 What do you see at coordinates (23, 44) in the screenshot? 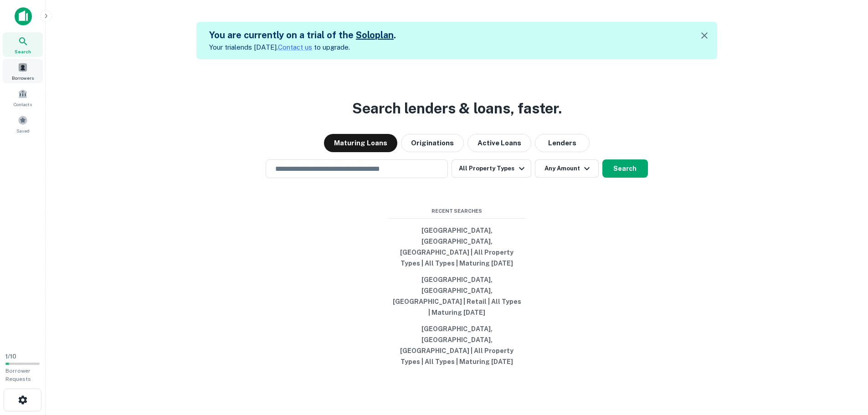
I see `div: Search` at bounding box center [23, 44].